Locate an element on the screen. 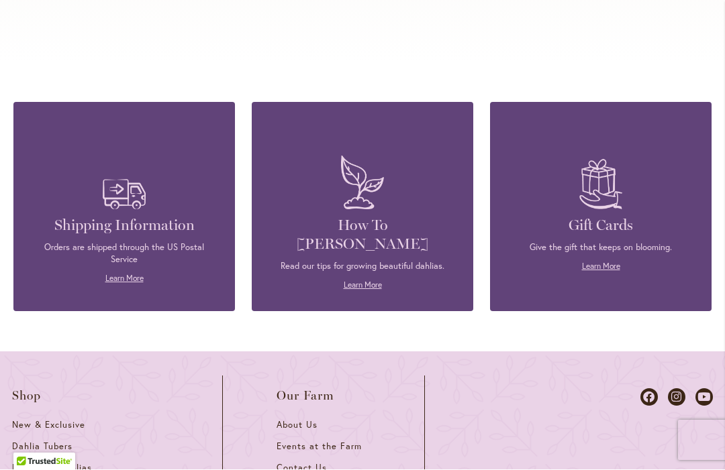 This screenshot has width=725, height=470. a: Dahlias on Youtube is located at coordinates (704, 398).